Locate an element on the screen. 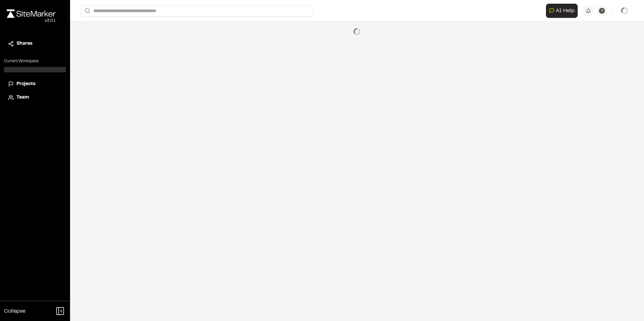 Image resolution: width=644 pixels, height=321 pixels. button: Open AI Assistant is located at coordinates (562, 11).